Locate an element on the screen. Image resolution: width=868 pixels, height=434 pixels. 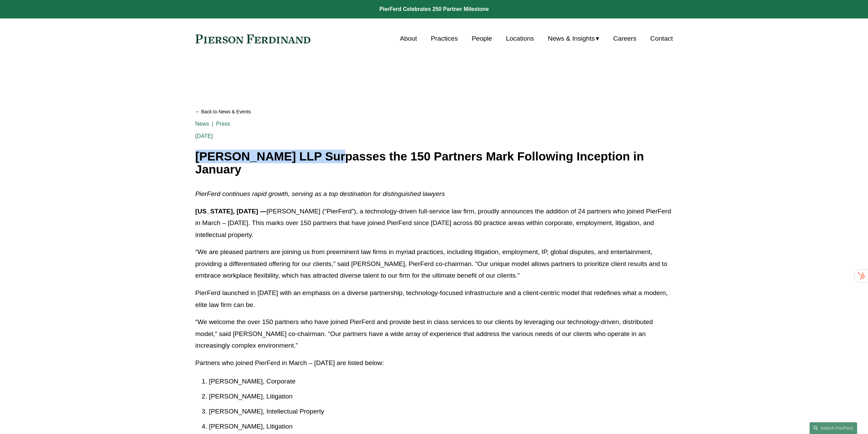
em: PierFerd continues rapid growth, serving as a top destination for distinguished lawyers is located at coordinates (320, 193).